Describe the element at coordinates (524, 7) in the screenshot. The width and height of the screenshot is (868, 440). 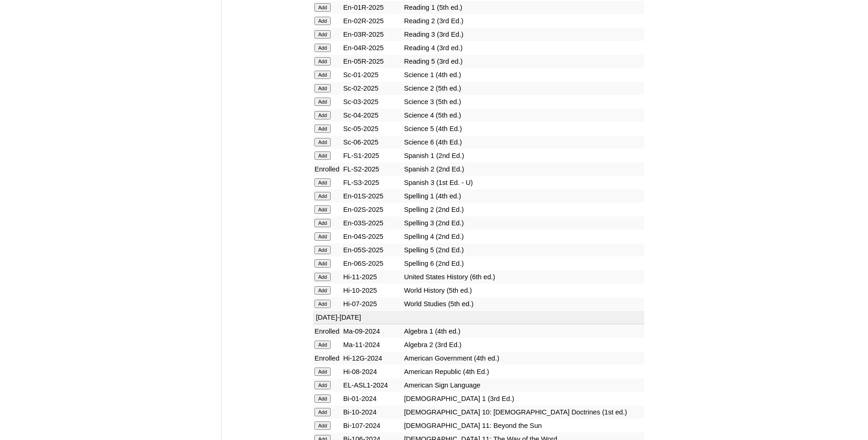
I see `td: Reading 1 (5th ed.)` at that location.